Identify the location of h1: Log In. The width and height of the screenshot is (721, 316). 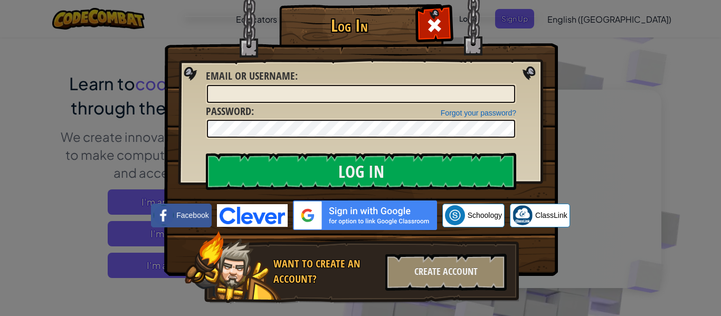
(349, 25).